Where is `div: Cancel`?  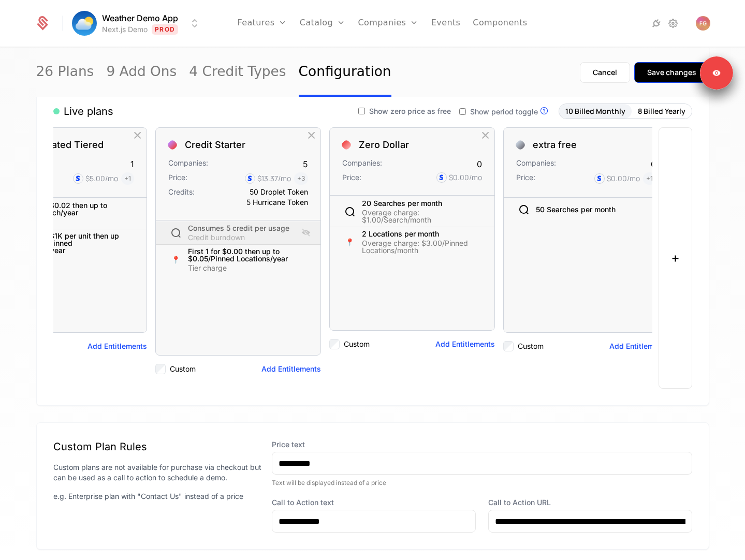 div: Cancel is located at coordinates (605, 72).